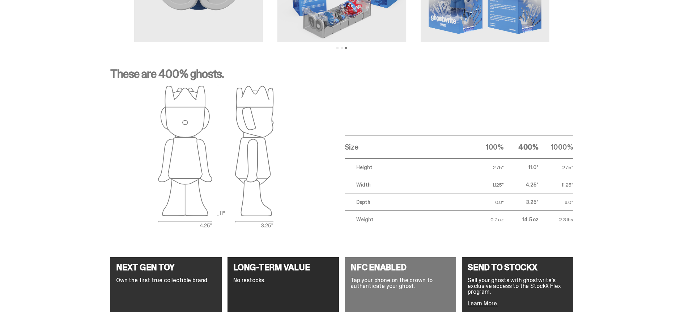  What do you see at coordinates (407, 219) in the screenshot?
I see `td: Weight` at bounding box center [407, 219].